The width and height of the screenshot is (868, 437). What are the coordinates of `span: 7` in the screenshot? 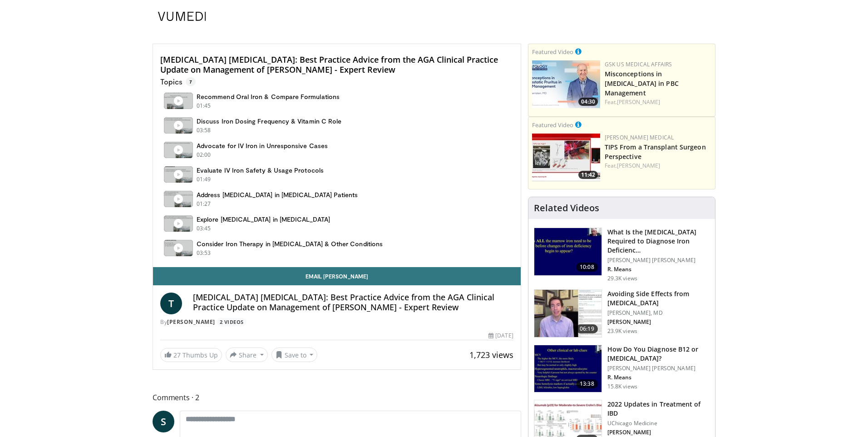 It's located at (191, 82).